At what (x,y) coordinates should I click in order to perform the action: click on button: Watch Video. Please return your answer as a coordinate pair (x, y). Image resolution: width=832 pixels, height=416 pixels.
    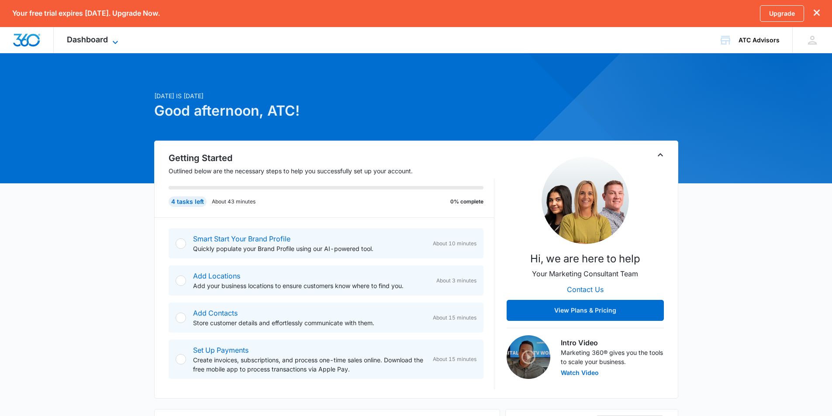
    Looking at the image, I should click on (579, 373).